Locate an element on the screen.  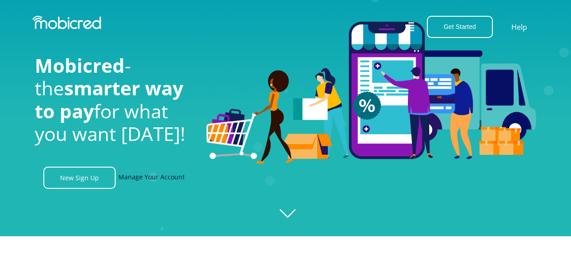
img: Mobicred is located at coordinates (67, 23).